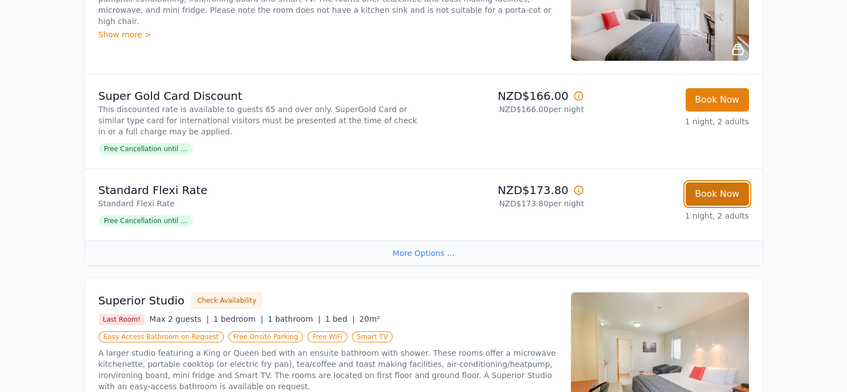 The image size is (847, 392). Describe the element at coordinates (238, 319) in the screenshot. I see `span: 1 bedroom |` at that location.